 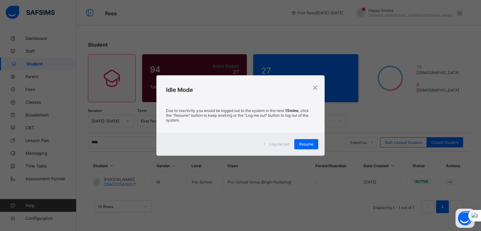 I want to click on button: Open asap, so click(x=465, y=218).